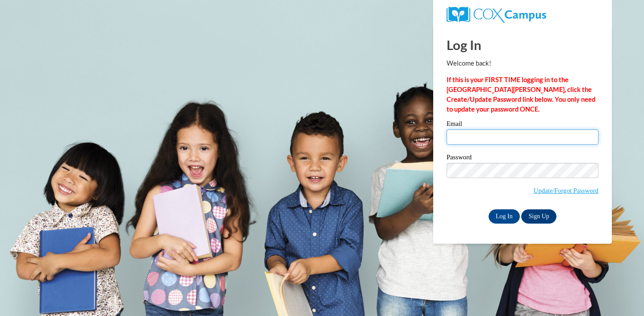 The image size is (644, 316). What do you see at coordinates (522, 125) in the screenshot?
I see `label: Email` at bounding box center [522, 125].